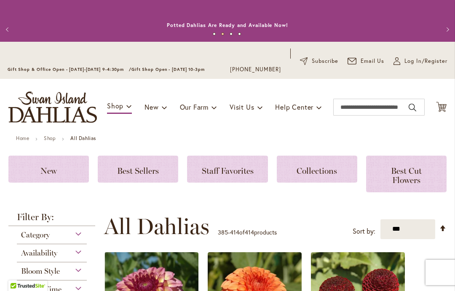 This screenshot has height=291, width=455. I want to click on button: Next, so click(447, 29).